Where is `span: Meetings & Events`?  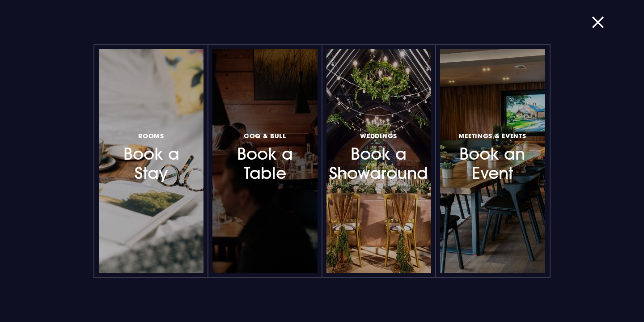
span: Meetings & Events is located at coordinates (492, 135).